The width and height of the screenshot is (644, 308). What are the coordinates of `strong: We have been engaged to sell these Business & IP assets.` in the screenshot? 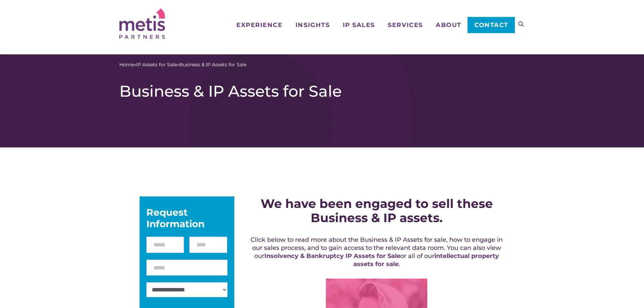 It's located at (377, 211).